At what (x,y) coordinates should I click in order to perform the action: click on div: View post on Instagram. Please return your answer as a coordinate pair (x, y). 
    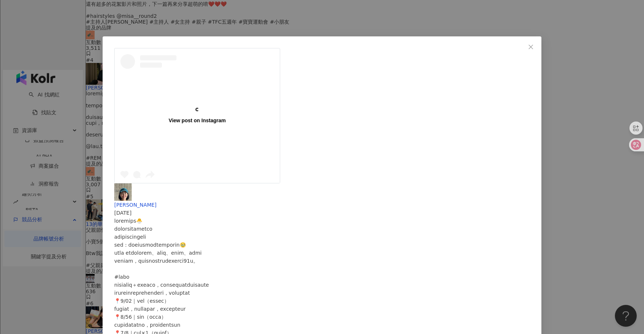
    Looking at the image, I should click on (197, 120).